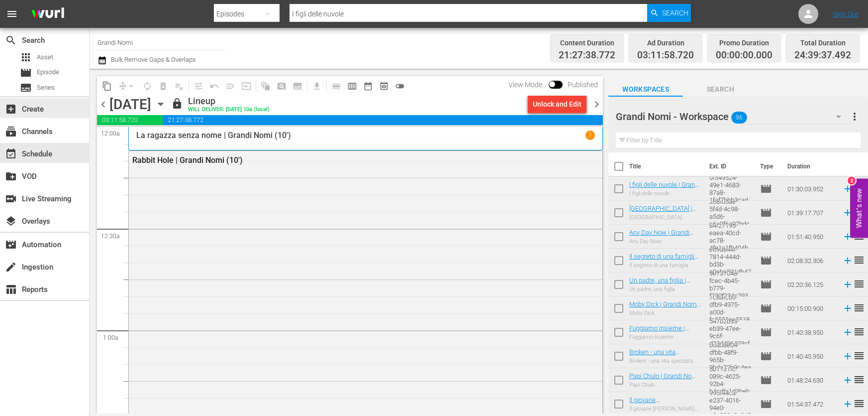  I want to click on span: Asset, so click(44, 57).